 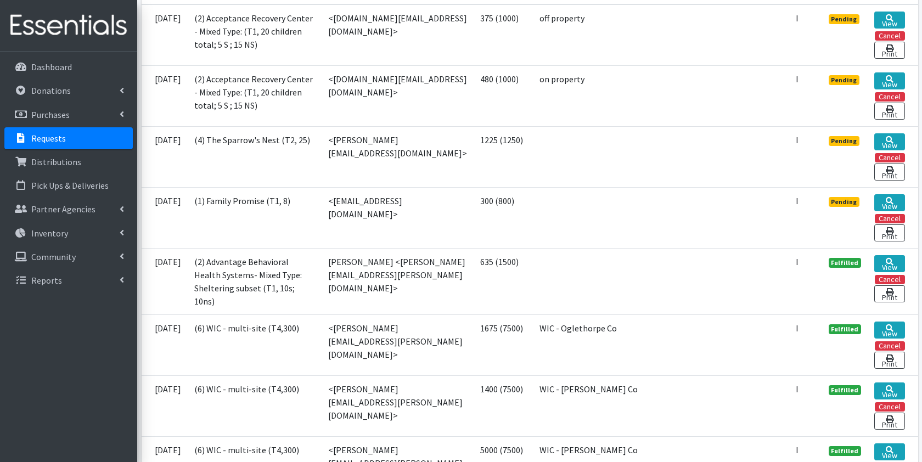 I want to click on a: Reports, so click(x=69, y=281).